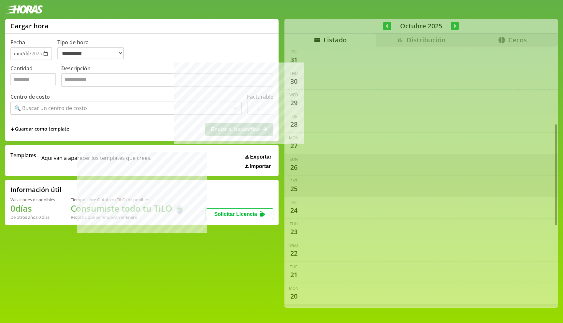 This screenshot has height=323, width=563. What do you see at coordinates (24, 9) in the screenshot?
I see `img: logotipo` at bounding box center [24, 9].